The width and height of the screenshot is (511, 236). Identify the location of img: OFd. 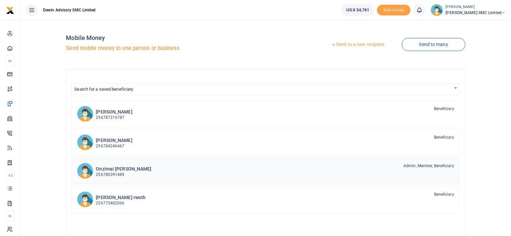
(85, 171).